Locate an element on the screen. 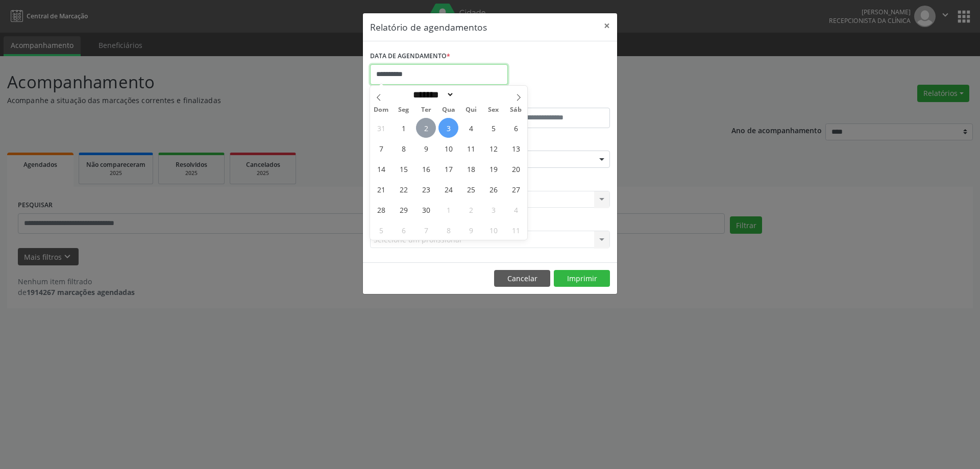 This screenshot has width=980, height=469. span: Outubro 10, 2025 is located at coordinates (493, 230).